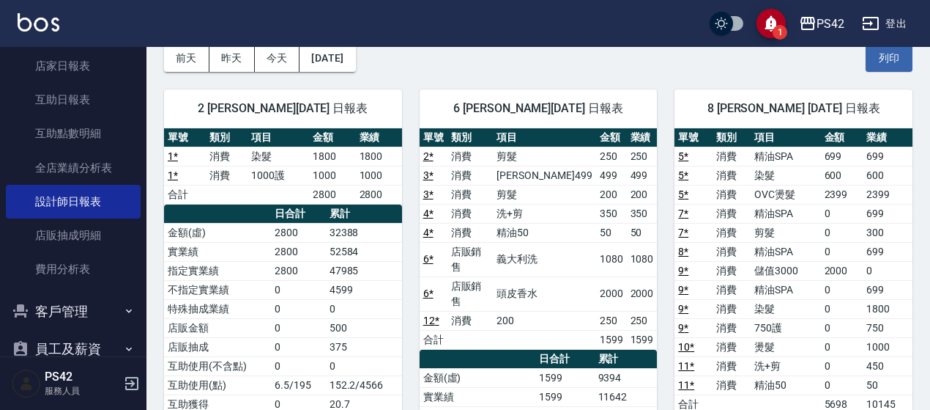 The image size is (930, 410). Describe the element at coordinates (232, 58) in the screenshot. I see `button: 昨天` at that location.